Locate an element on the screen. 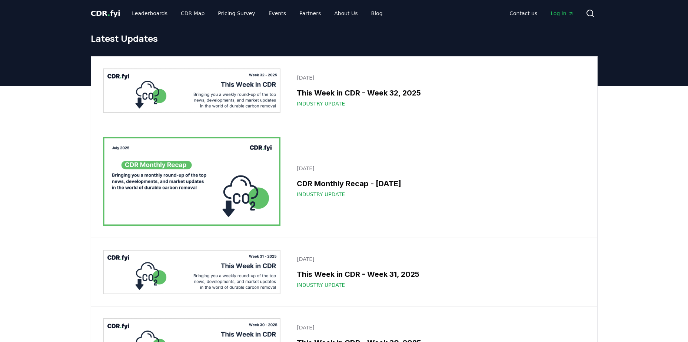 The image size is (688, 342). span: Log in is located at coordinates (562, 13).